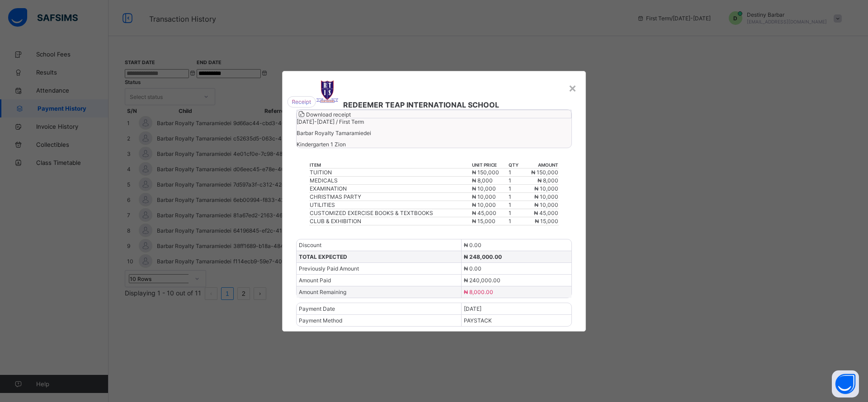 This screenshot has width=868, height=402. I want to click on span: ₦ 248,000.00, so click(483, 257).